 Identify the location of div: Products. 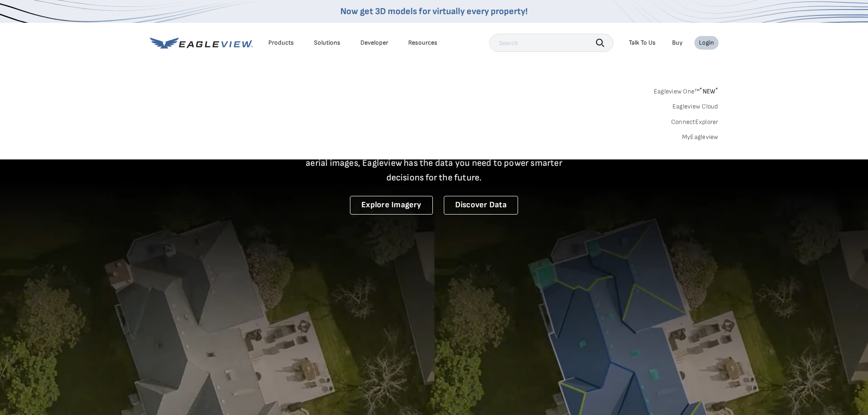
(281, 43).